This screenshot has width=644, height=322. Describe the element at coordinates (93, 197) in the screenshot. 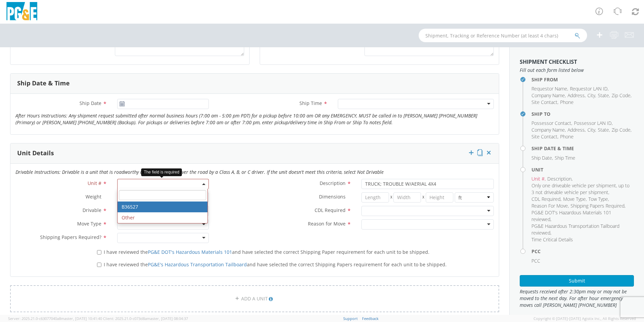

I see `span: Weight` at that location.